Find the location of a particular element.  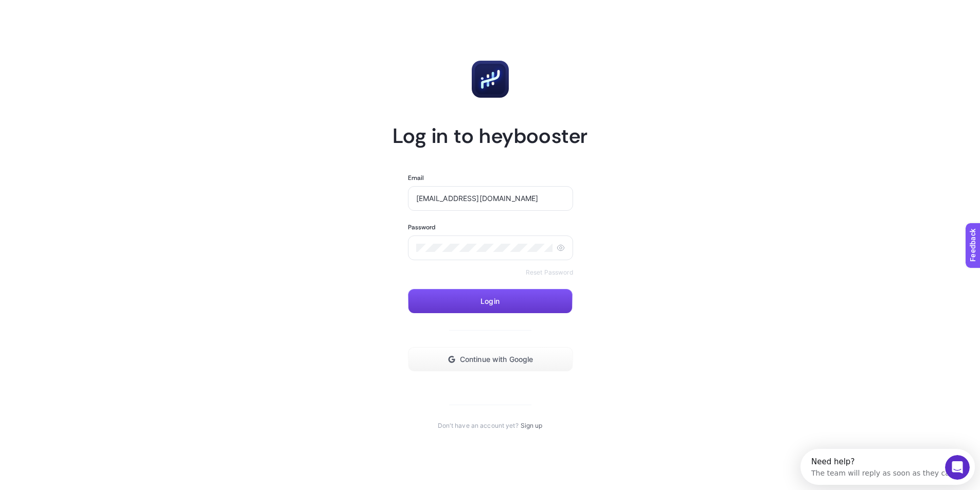

label: Email is located at coordinates (416, 178).